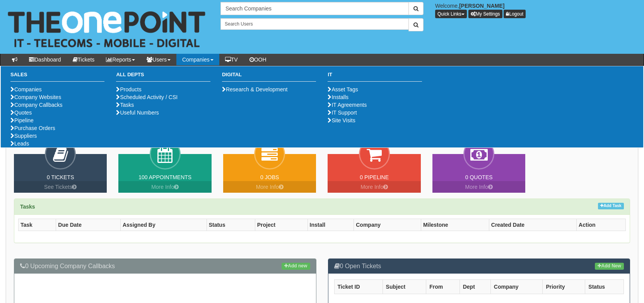 The image size is (644, 303). I want to click on th: Created Date, so click(533, 225).